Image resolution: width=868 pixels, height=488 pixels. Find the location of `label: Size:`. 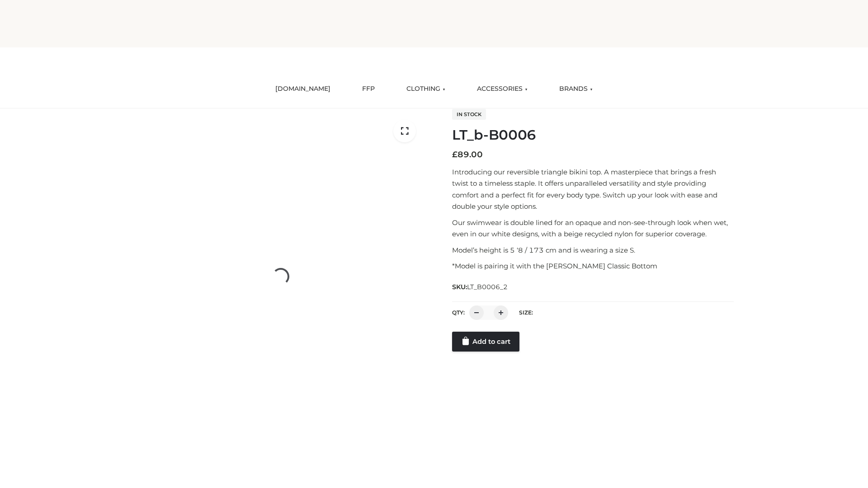

label: Size: is located at coordinates (525, 312).